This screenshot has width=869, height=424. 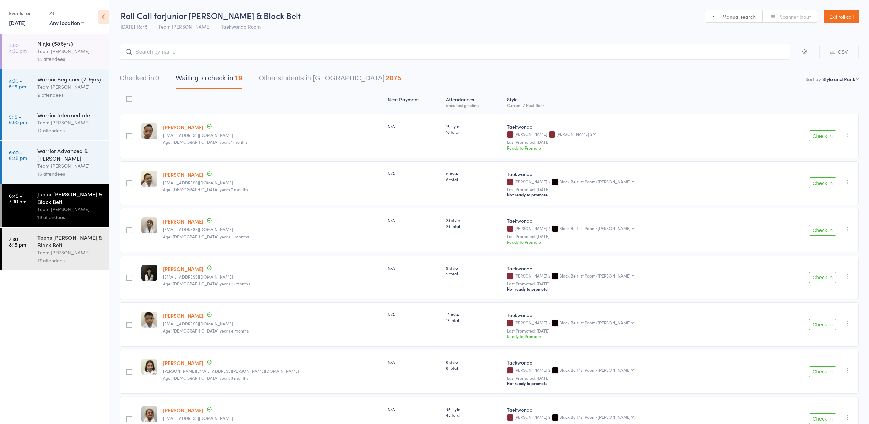 I want to click on div: since last grading, so click(x=474, y=105).